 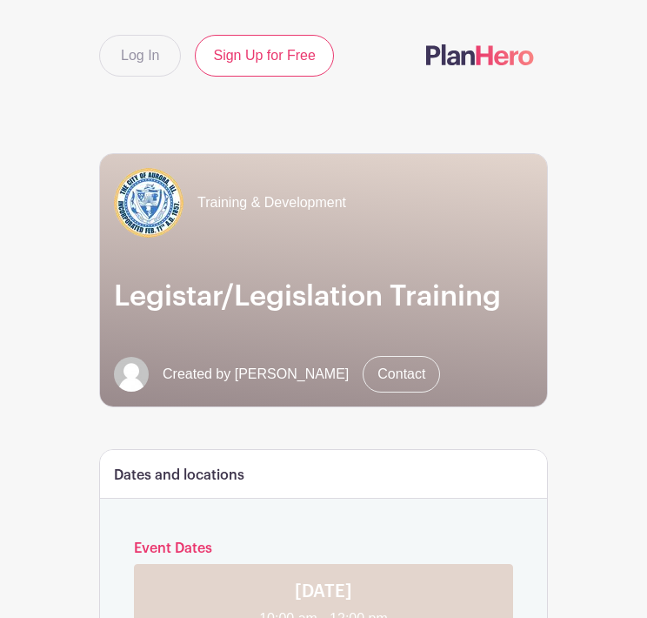 What do you see at coordinates (271, 203) in the screenshot?
I see `span: Training & Development` at bounding box center [271, 203].